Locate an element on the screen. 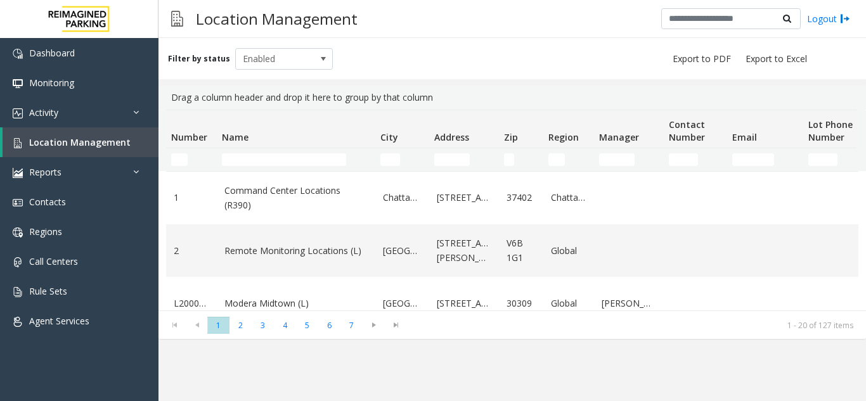 This screenshot has width=866, height=401. span: Location Management is located at coordinates (80, 142).